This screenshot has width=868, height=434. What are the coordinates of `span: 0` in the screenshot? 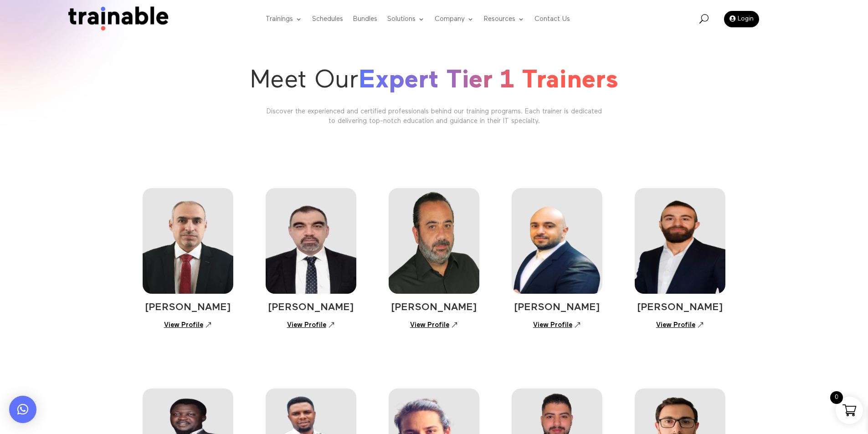 It's located at (836, 398).